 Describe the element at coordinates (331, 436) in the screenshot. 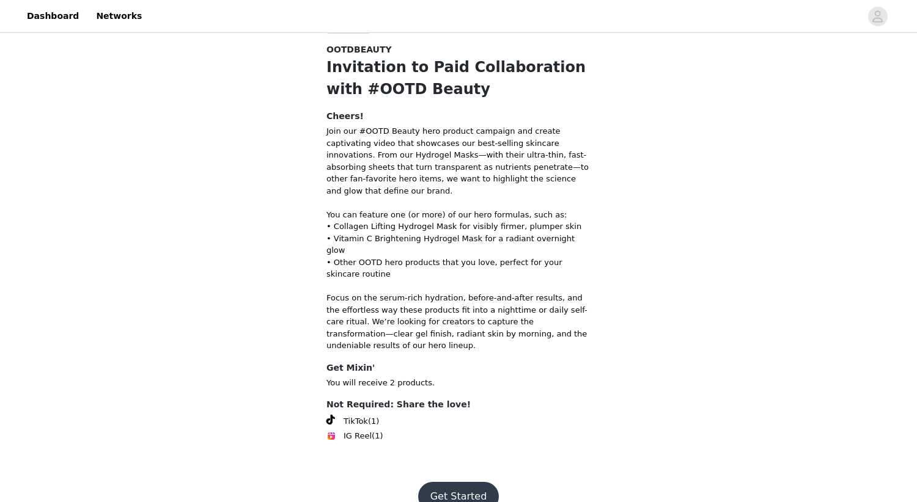

I see `img: Instagram Reels Icon` at that location.